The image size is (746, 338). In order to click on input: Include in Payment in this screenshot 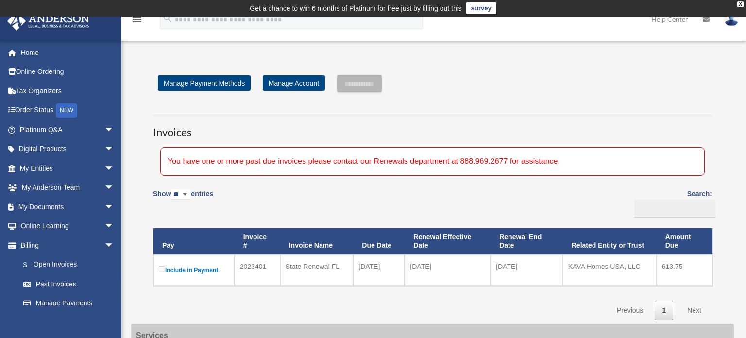, I will do `click(162, 269)`.